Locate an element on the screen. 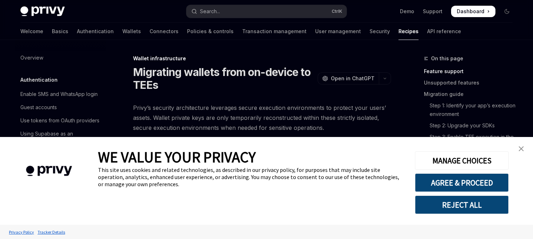  a: API reference is located at coordinates (444, 31).